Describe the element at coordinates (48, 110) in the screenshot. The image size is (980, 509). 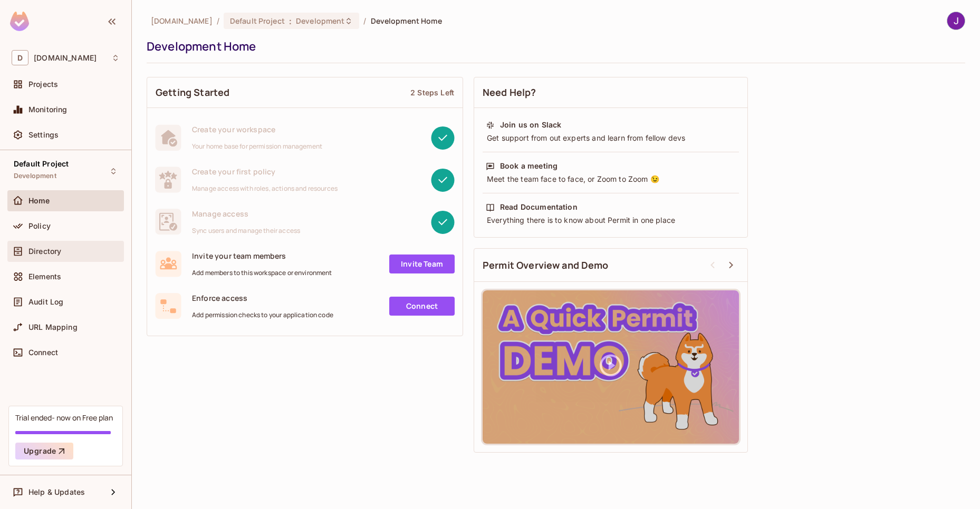
I see `span: Monitoring` at that location.